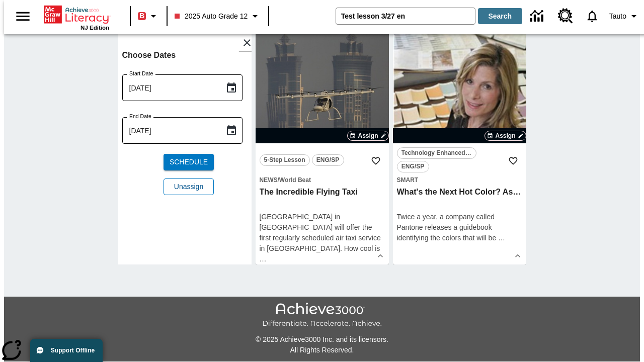 The height and width of the screenshot is (362, 644). What do you see at coordinates (566, 16) in the screenshot?
I see `a: Resource Center, Will open in new tab` at bounding box center [566, 16].